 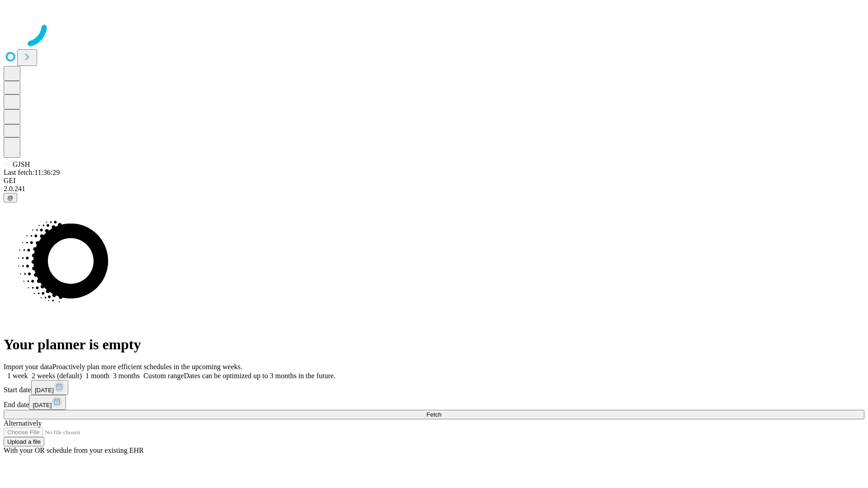 I want to click on div: 2.0.241, so click(x=434, y=189).